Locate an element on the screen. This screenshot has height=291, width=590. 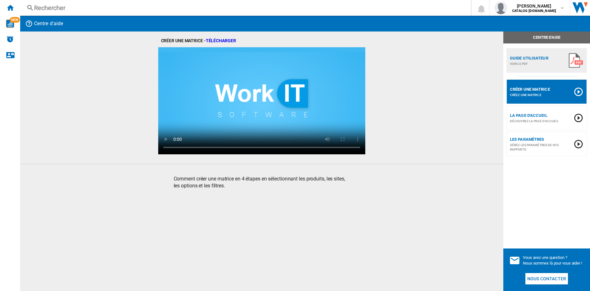
img: wise-card.svg is located at coordinates (10, 24).